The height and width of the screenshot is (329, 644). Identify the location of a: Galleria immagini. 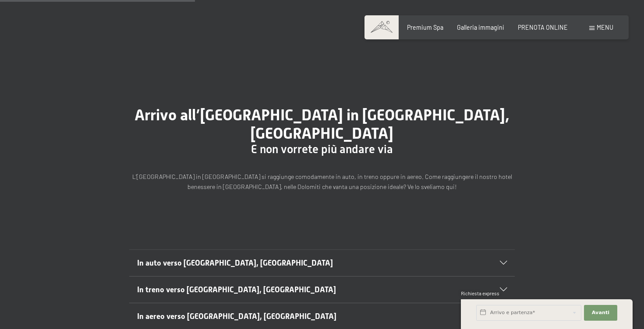
(480, 27).